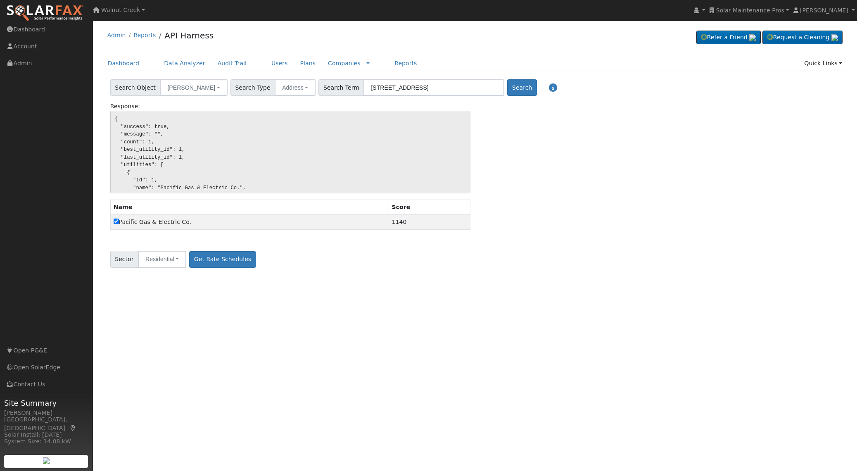  Describe the element at coordinates (295, 88) in the screenshot. I see `button: Address` at that location.